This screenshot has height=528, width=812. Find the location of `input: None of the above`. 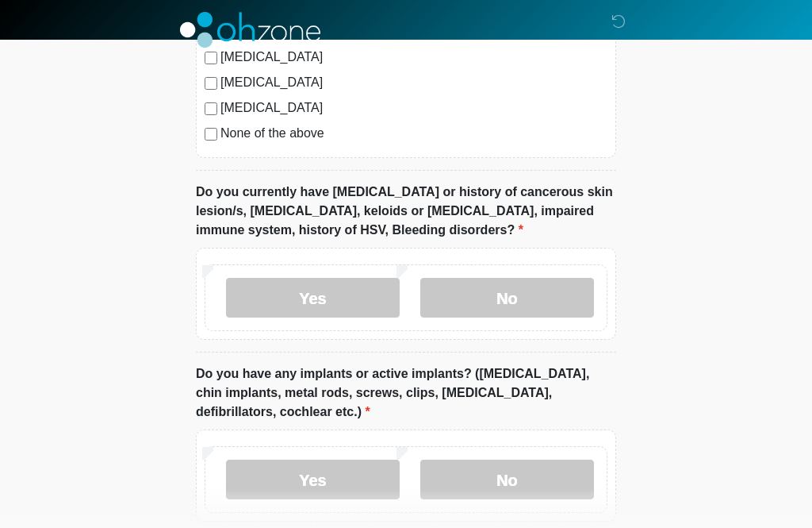

input: None of the above is located at coordinates (211, 134).